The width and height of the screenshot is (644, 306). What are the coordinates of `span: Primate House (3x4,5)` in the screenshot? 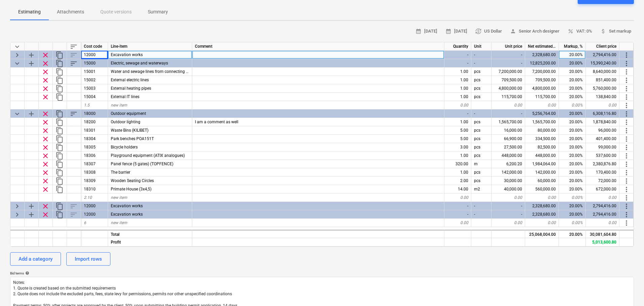 It's located at (131, 189).